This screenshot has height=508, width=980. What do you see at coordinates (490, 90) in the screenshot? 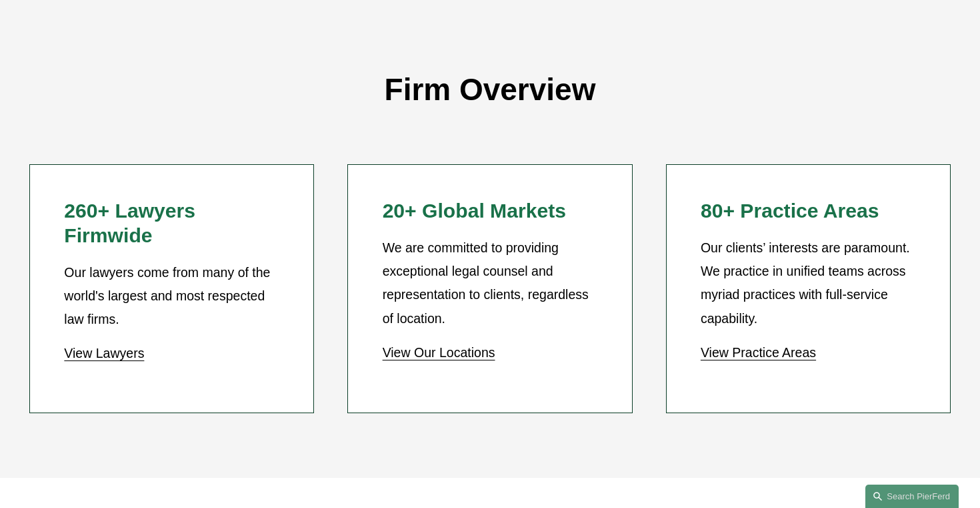
I see `p: Firm Overview` at bounding box center [490, 90].